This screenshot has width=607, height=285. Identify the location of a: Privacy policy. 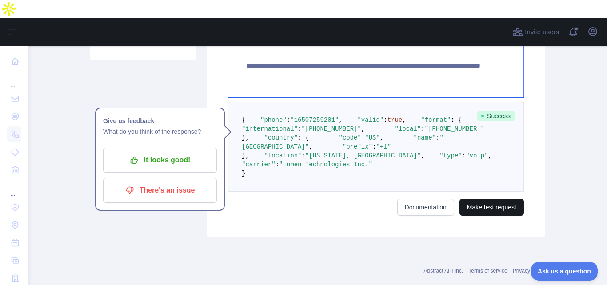
(529, 271).